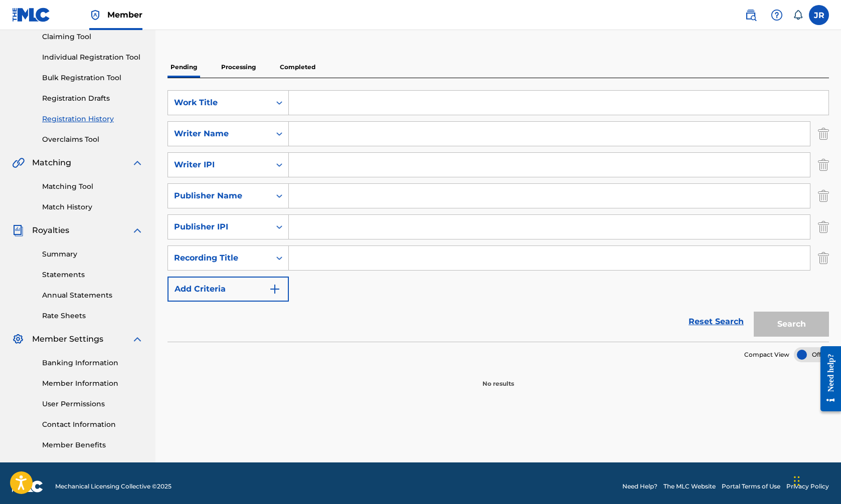  What do you see at coordinates (113, 487) in the screenshot?
I see `span: Mechanical Licensing Collective © 2025` at bounding box center [113, 487].